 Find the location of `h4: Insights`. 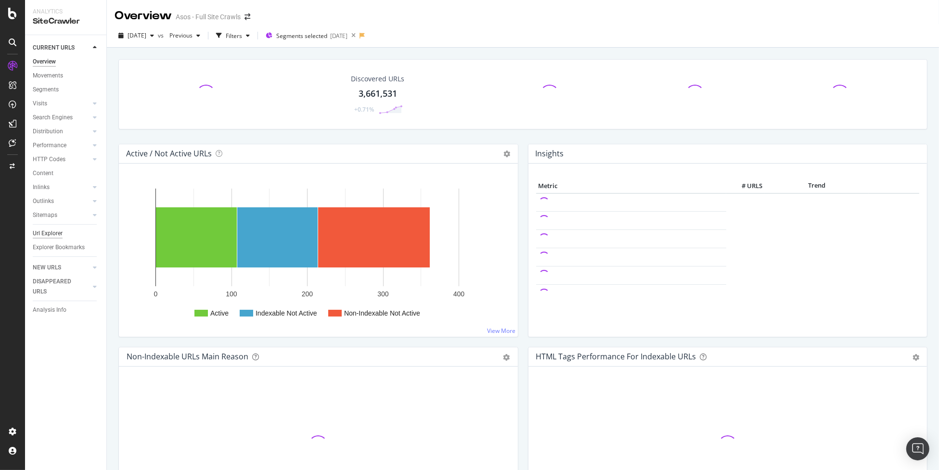

h4: Insights is located at coordinates (550, 154).